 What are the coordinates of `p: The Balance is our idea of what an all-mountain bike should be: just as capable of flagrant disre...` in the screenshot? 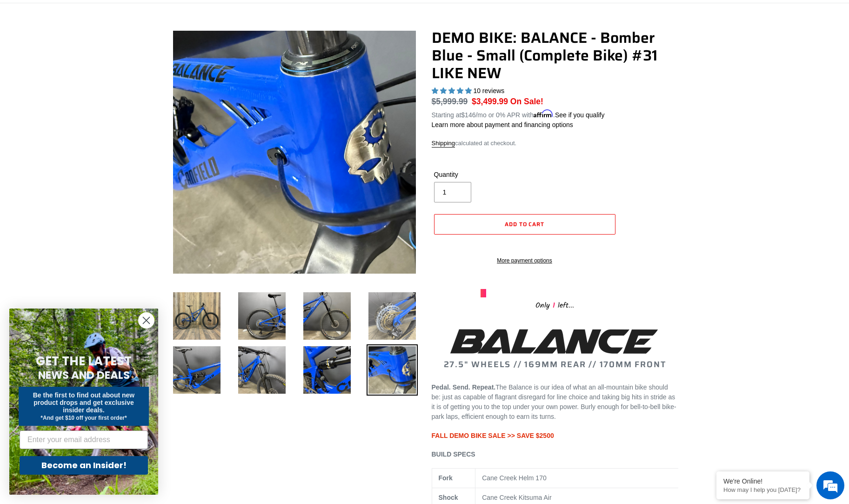 It's located at (555, 402).